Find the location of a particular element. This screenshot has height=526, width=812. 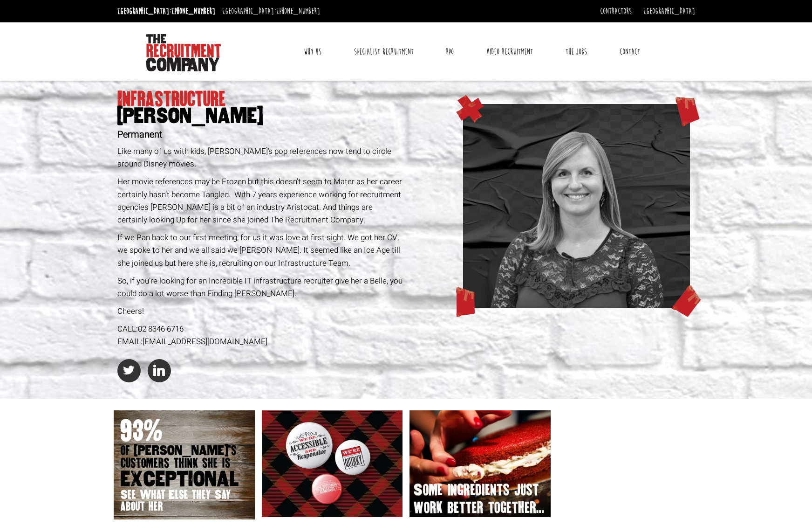

p: Her movie references may be Frozen but this doesn’t seem to Mater as her career certainly hasn’t ... is located at coordinates (261, 201).